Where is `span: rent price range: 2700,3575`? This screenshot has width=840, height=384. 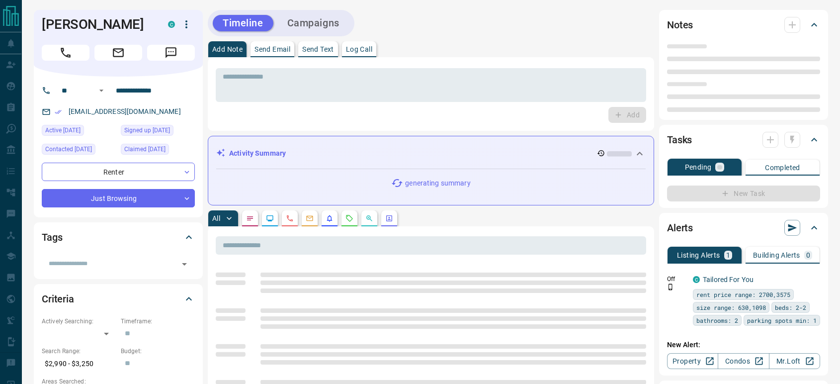
span: rent price range: 2700,3575 is located at coordinates (743, 294).